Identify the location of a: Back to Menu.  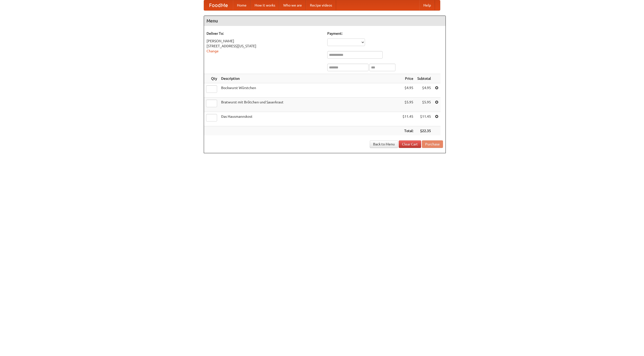
(384, 144).